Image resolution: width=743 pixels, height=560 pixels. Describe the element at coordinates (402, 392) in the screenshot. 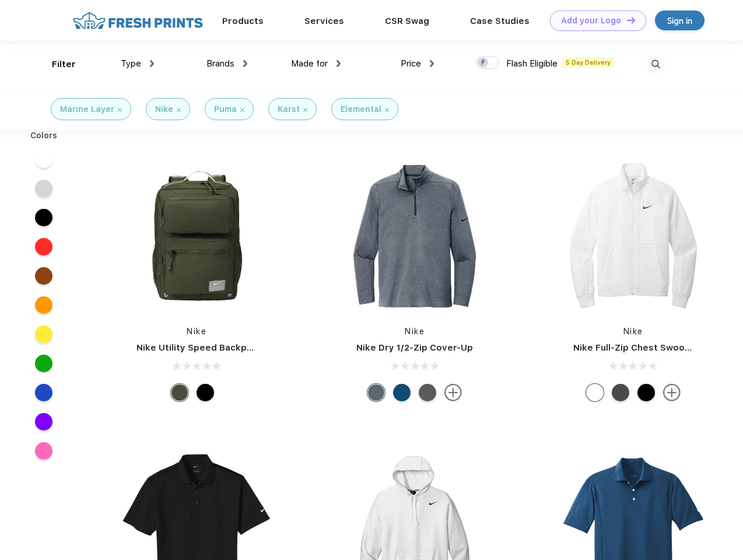

I see `div: Gym Blue` at that location.